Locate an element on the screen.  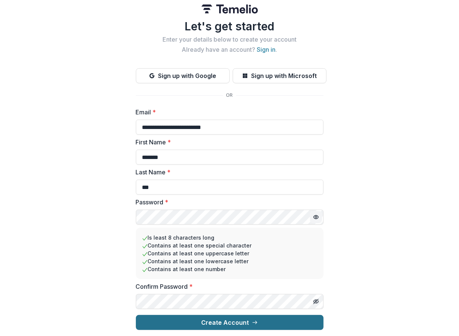
li: Is least 8 characters long is located at coordinates (229, 237).